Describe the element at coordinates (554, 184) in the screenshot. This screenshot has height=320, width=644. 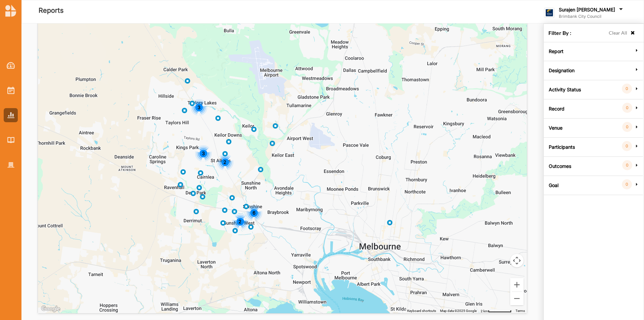
I see `label: Goal` at that location.